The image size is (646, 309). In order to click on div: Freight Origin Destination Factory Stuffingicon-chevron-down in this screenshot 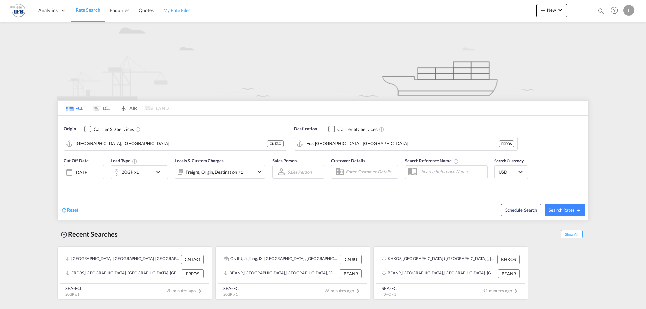, I will do `click(220, 172)`.